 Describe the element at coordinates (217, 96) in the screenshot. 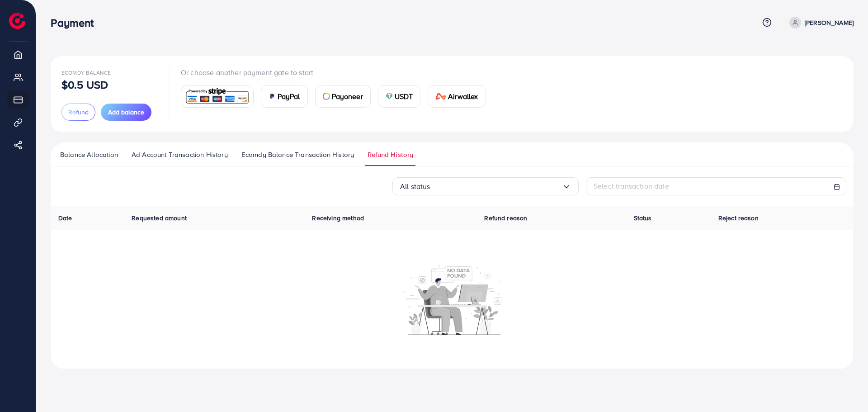

I see `a: card` at that location.